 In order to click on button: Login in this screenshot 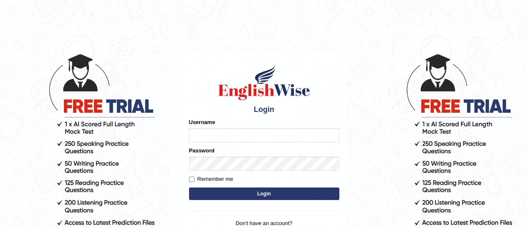, I will do `click(264, 194)`.